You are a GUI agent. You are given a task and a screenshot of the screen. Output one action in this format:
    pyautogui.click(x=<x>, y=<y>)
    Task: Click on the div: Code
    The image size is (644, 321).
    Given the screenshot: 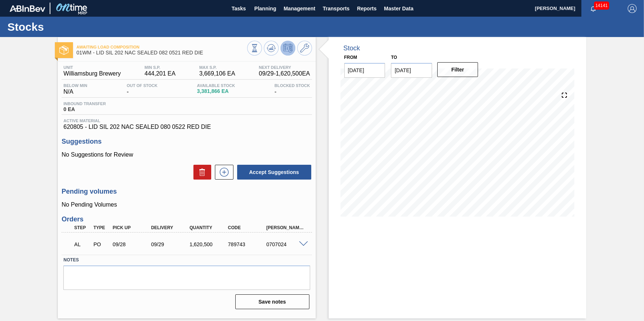 What is the action you would take?
    pyautogui.click(x=247, y=227)
    